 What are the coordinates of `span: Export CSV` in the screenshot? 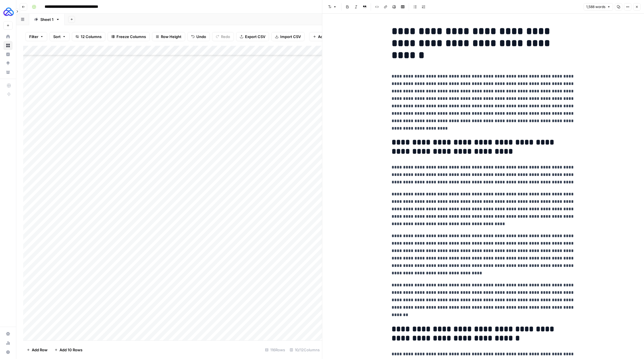 It's located at (255, 37).